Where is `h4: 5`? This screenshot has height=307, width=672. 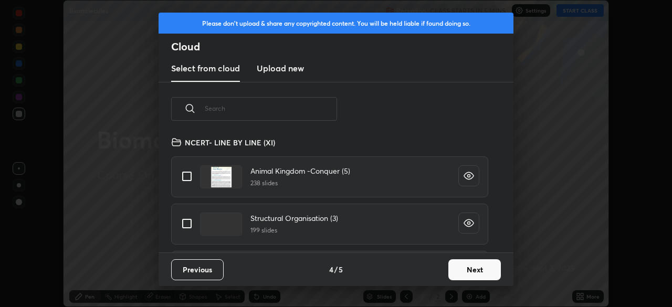
h4: 5 is located at coordinates (341, 269).